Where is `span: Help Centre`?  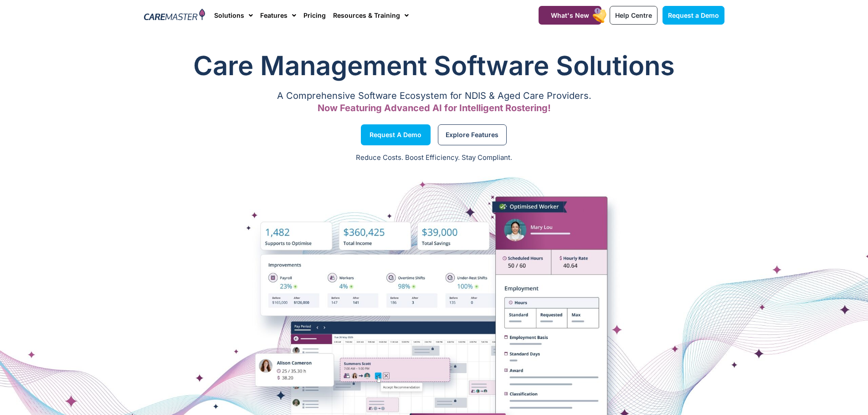
span: Help Centre is located at coordinates (634, 15).